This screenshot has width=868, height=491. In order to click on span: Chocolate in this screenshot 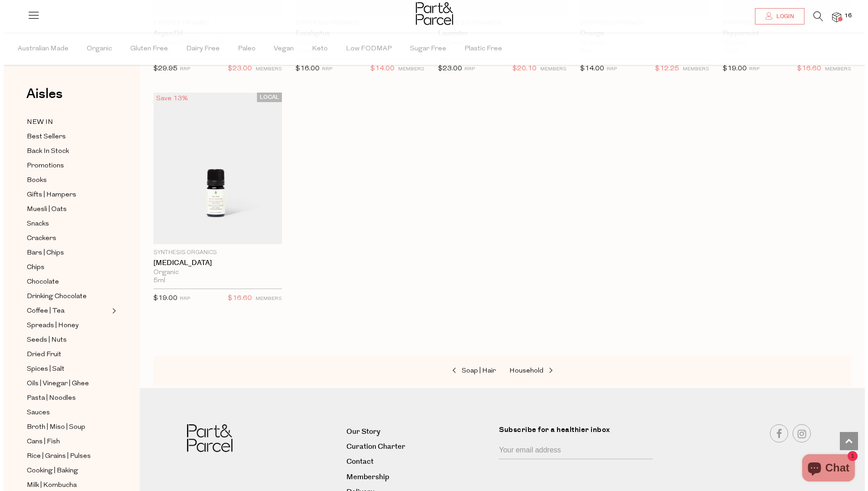, I will do `click(39, 282)`.